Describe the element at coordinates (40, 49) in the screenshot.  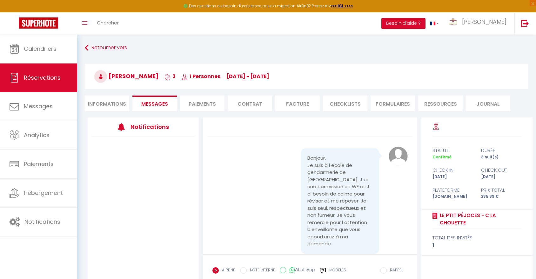
I see `span: Calendriers` at that location.